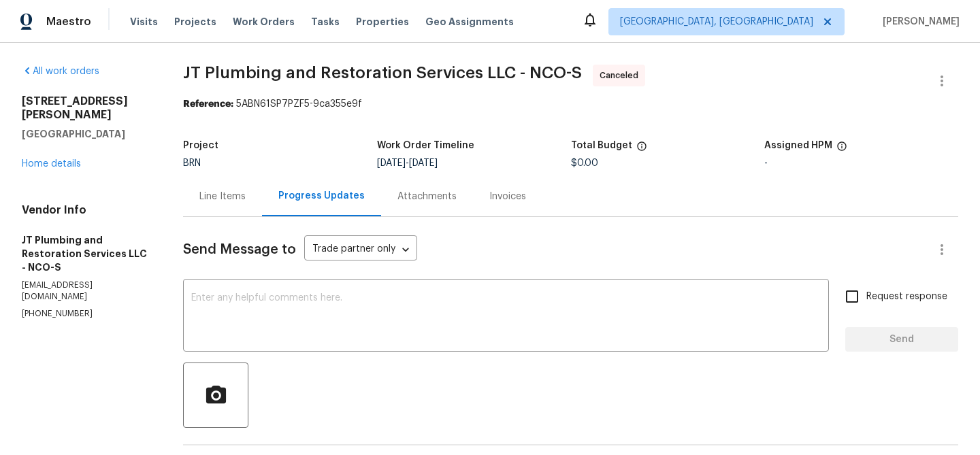  I want to click on b: Reference:, so click(208, 104).